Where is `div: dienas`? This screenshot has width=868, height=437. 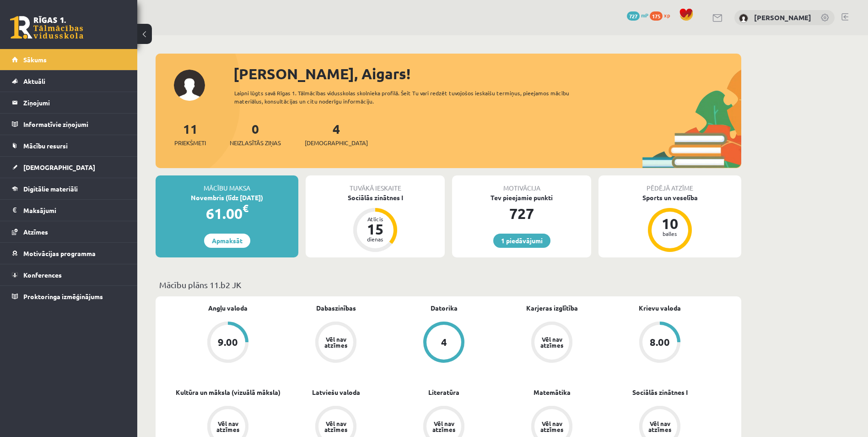
div: dienas is located at coordinates (375, 239).